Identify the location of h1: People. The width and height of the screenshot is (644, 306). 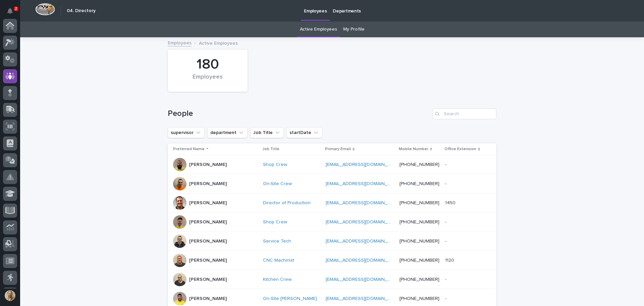
(299, 113).